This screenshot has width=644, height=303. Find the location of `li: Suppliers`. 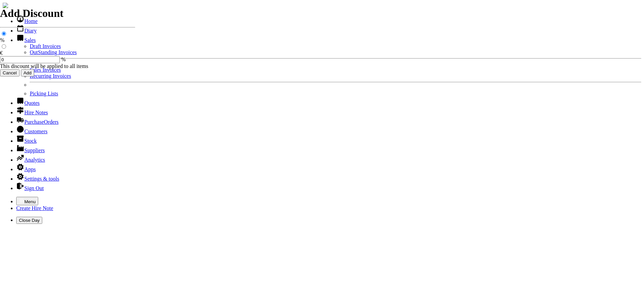

li: Suppliers is located at coordinates (329, 149).